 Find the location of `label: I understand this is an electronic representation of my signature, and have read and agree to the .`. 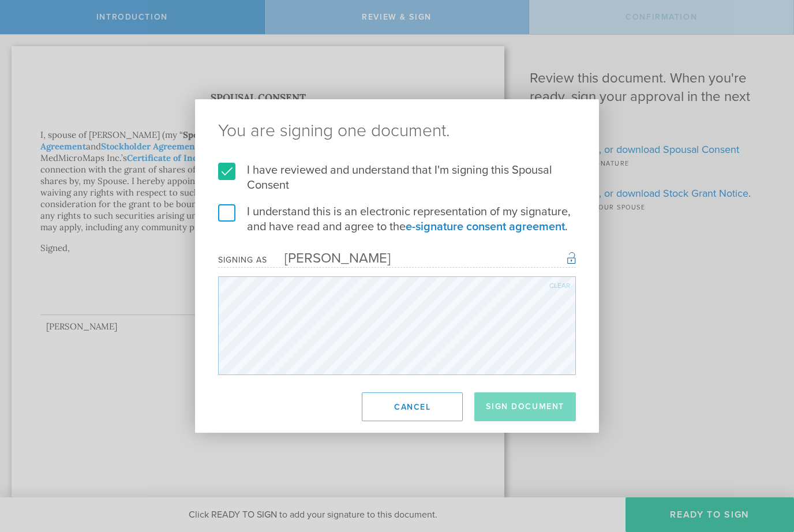

label: I understand this is an electronic representation of my signature, and have read and agree to the . is located at coordinates (397, 219).